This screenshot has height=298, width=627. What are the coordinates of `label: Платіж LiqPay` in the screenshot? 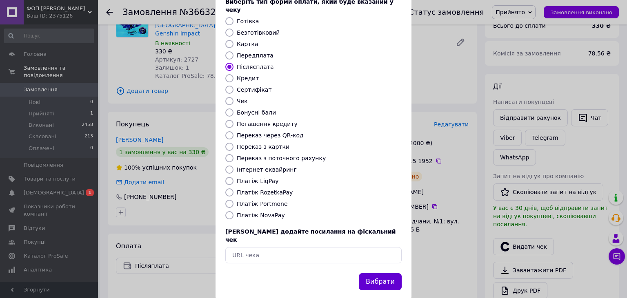 It's located at (258, 181).